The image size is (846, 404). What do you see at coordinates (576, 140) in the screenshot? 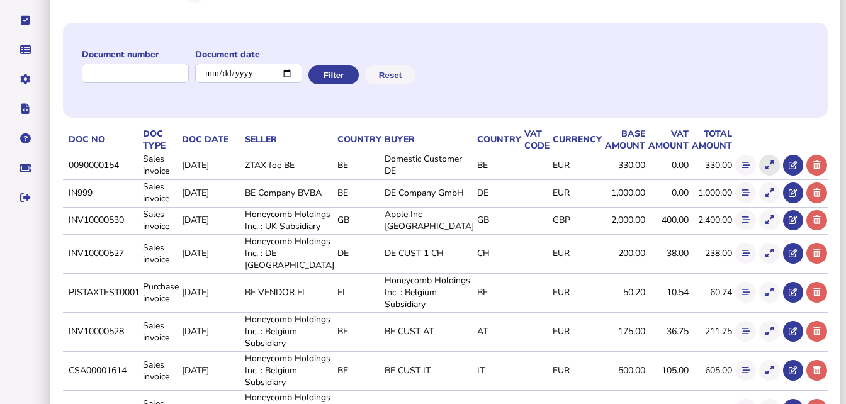
I see `th: Currency` at bounding box center [576, 140].